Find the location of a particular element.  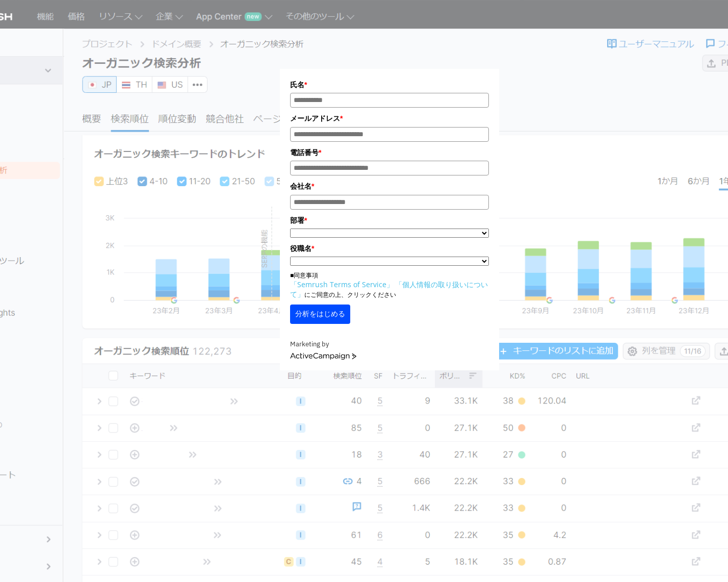

a: 「個人情報の取り扱いについて」 is located at coordinates (389, 289).